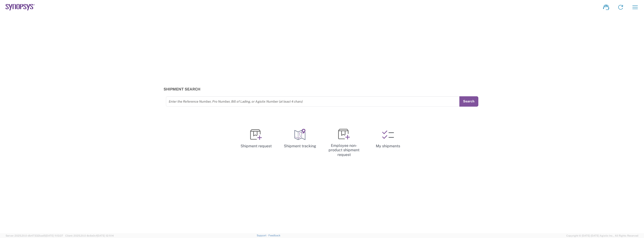 Image resolution: width=644 pixels, height=238 pixels. Describe the element at coordinates (89, 236) in the screenshot. I see `span: Client: 2025.20.0-8c6e0cf` at that location.